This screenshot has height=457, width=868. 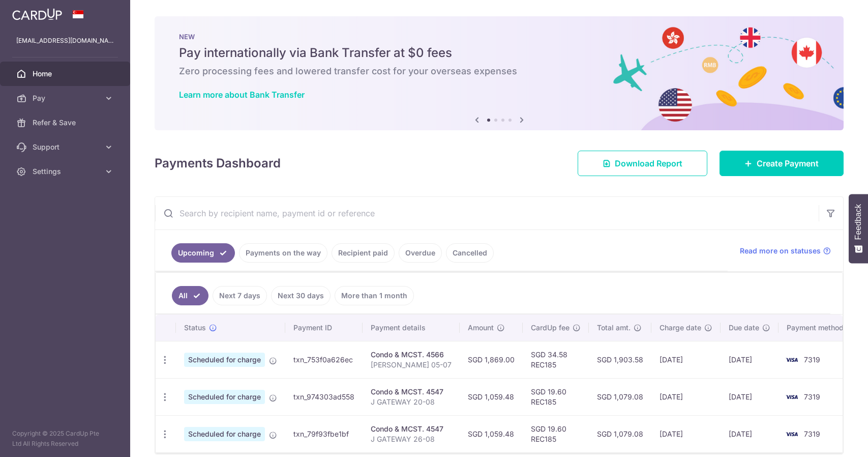 What do you see at coordinates (324, 397) in the screenshot?
I see `td: txn_974303ad558` at bounding box center [324, 397].